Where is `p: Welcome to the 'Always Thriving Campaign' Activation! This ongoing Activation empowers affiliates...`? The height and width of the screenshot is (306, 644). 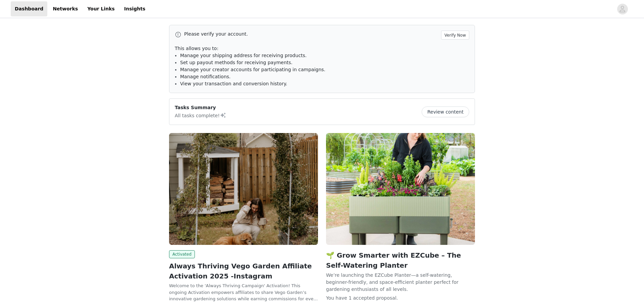 p: Welcome to the 'Always Thriving Campaign' Activation! This ongoing Activation empowers affiliates... is located at coordinates (243, 292).